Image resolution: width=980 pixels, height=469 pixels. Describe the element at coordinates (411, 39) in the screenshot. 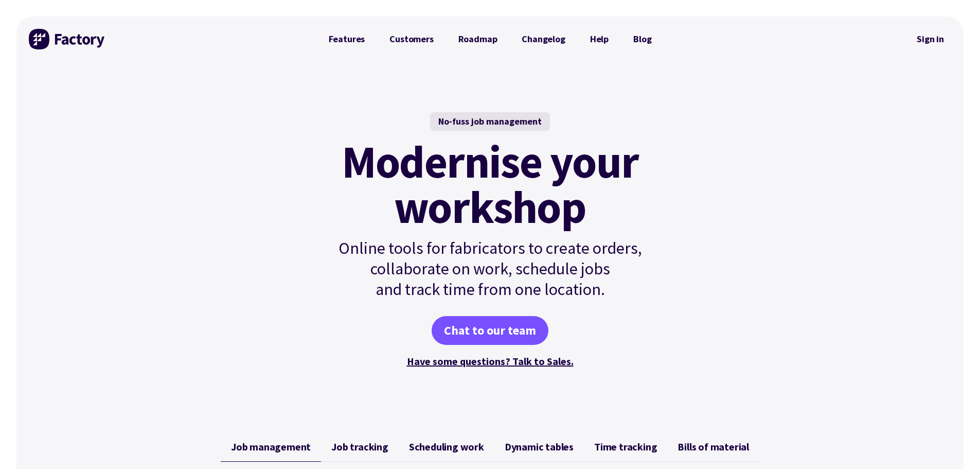

I see `a: Customers` at that location.